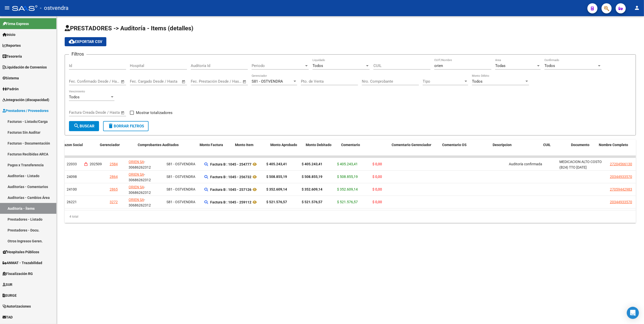 The height and width of the screenshot is (324, 644). Describe the element at coordinates (79, 148) in the screenshot. I see `datatable-header-cell: Razon Social` at that location.